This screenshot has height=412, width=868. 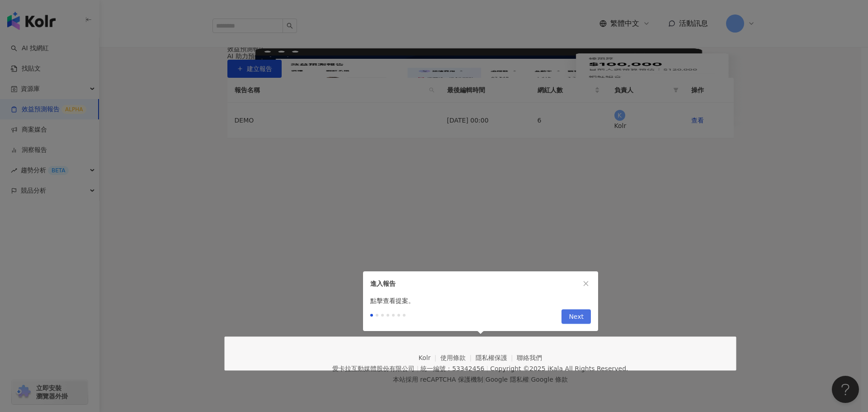 What do you see at coordinates (496, 358) in the screenshot?
I see `a: 隱私權保護` at bounding box center [496, 358].